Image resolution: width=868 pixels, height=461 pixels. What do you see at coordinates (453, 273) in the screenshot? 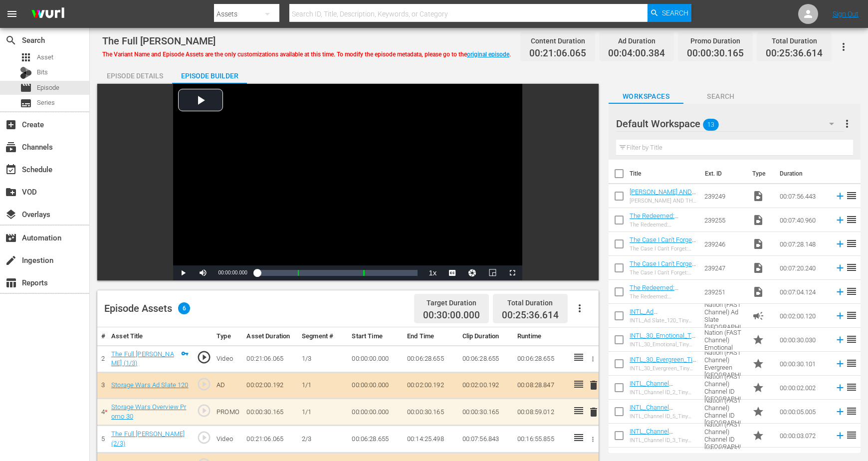
I see `button: Captions` at bounding box center [453, 273].